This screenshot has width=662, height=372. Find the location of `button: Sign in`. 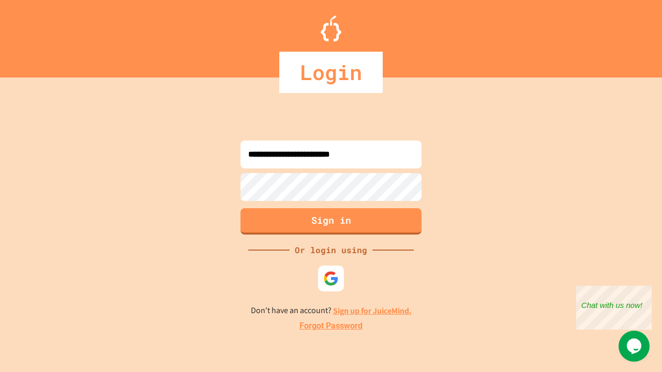

button: Sign in is located at coordinates (331, 221).